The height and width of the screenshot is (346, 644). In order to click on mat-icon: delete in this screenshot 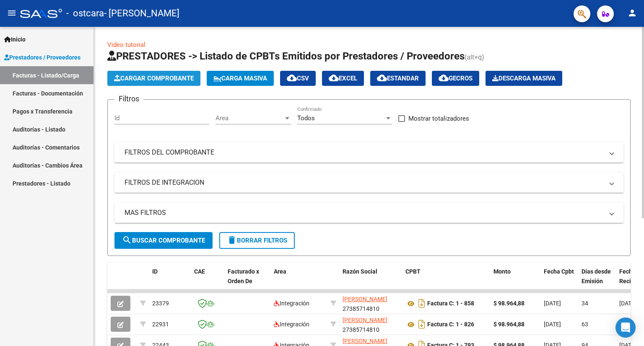, I will do `click(232, 240)`.